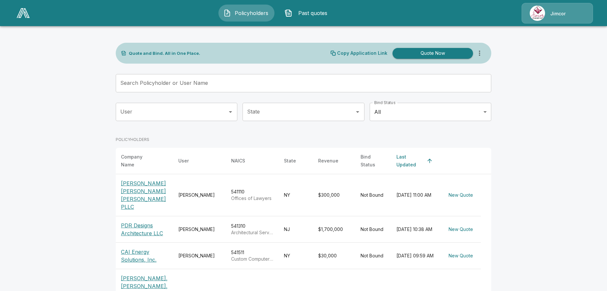 This screenshot has width=607, height=291. What do you see at coordinates (308, 13) in the screenshot?
I see `a: Past quotes IconPast quotes` at bounding box center [308, 13].